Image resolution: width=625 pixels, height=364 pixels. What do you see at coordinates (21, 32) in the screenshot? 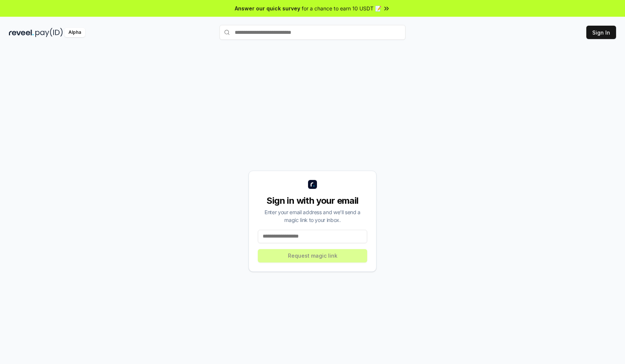
I see `img: reveel_dark` at bounding box center [21, 32].